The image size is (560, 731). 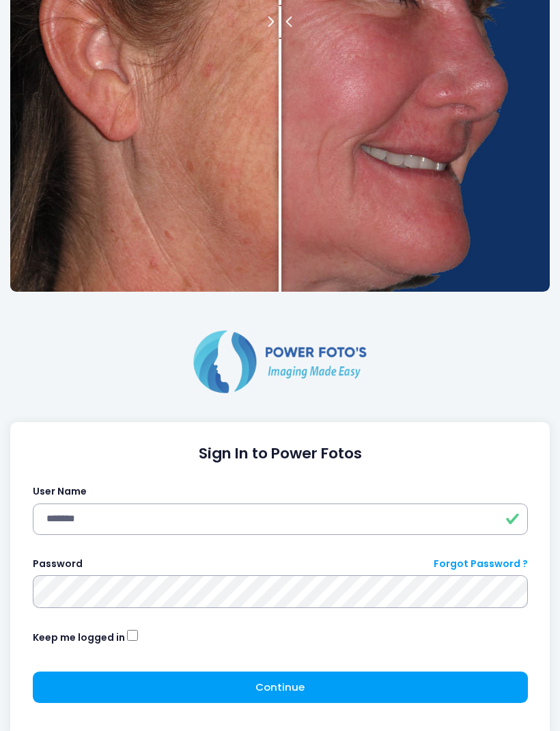 I want to click on label: Password, so click(x=57, y=564).